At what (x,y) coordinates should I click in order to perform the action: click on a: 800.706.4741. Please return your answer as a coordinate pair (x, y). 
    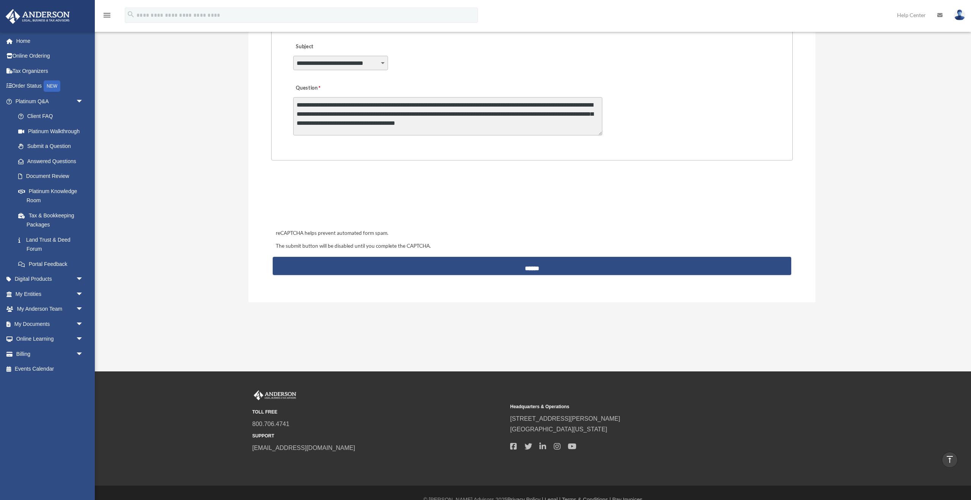
    Looking at the image, I should click on (271, 424).